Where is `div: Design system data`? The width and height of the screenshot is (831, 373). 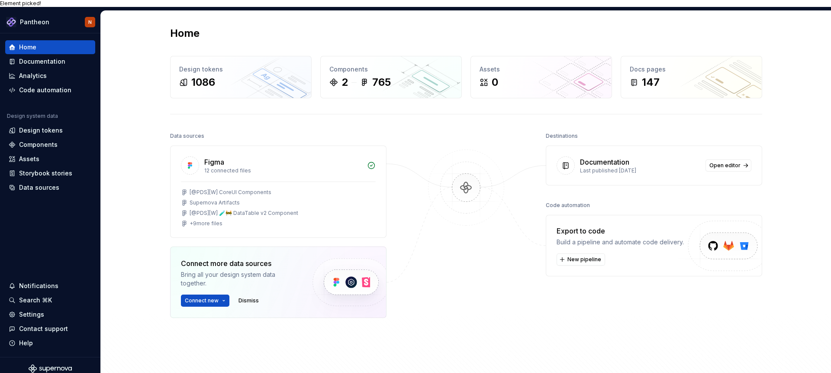
div: Design system data is located at coordinates (32, 116).